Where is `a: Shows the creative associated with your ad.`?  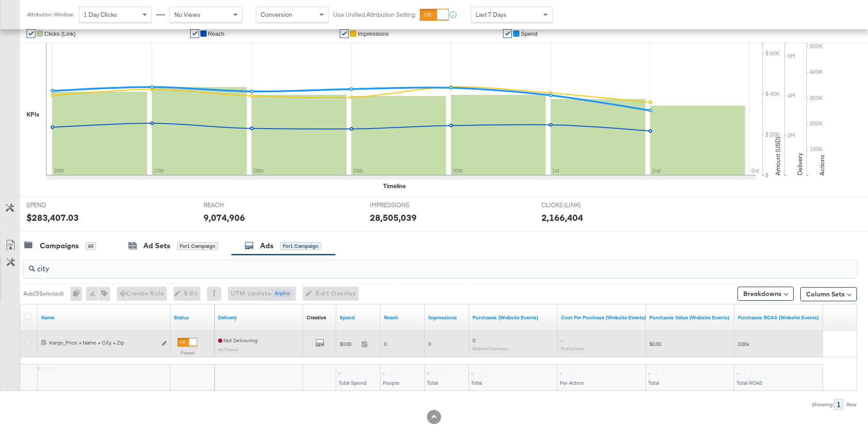
a: Shows the creative associated with your ad. is located at coordinates (316, 318).